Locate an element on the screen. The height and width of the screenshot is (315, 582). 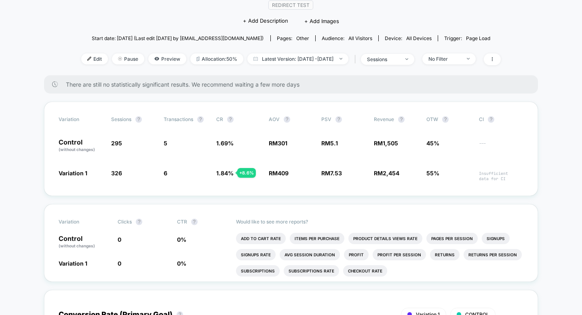
span: + Add Images is located at coordinates (322, 21).